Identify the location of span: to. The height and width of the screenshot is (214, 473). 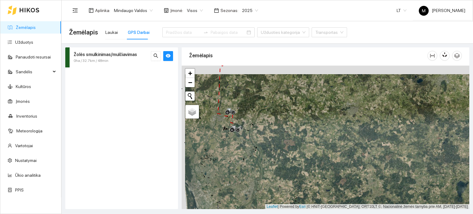
(206, 32).